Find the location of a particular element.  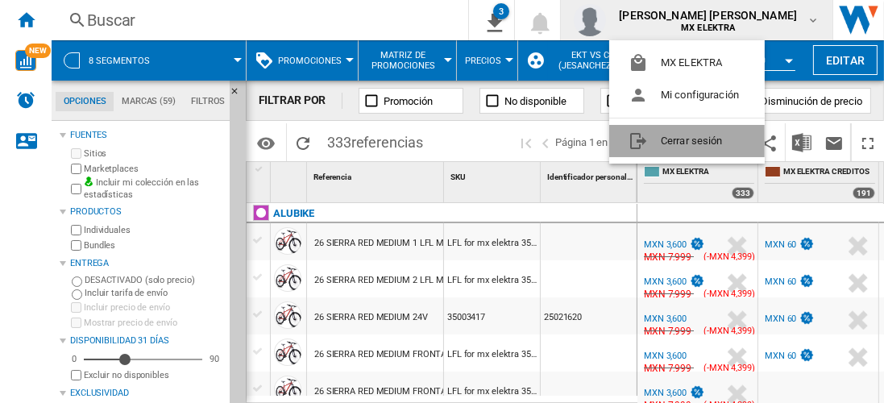

button: Cerrar sesión is located at coordinates (687, 141).